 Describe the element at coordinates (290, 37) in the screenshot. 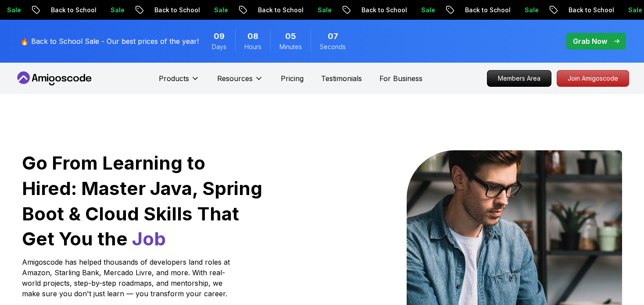

I see `span: 5 Minutes` at that location.